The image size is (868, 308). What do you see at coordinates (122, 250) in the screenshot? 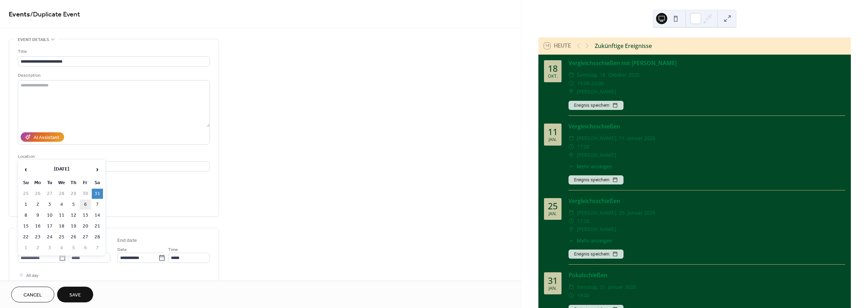
I see `span: Date` at bounding box center [122, 250].